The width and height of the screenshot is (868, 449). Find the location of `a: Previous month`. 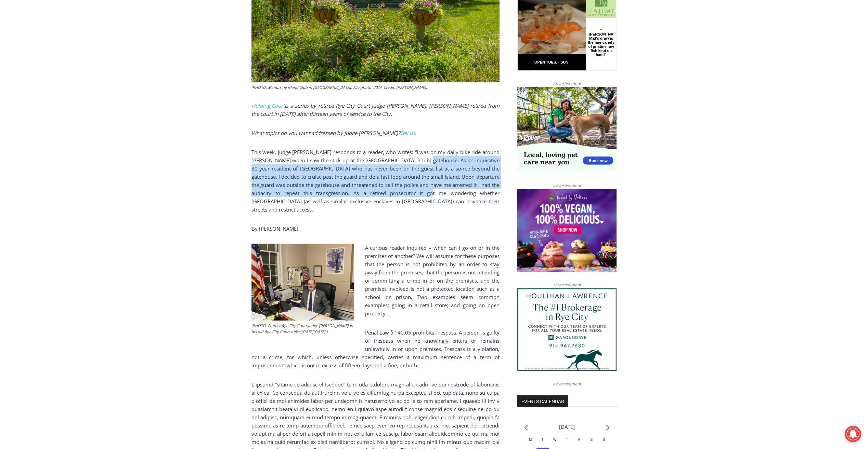

a: Previous month is located at coordinates (526, 427).